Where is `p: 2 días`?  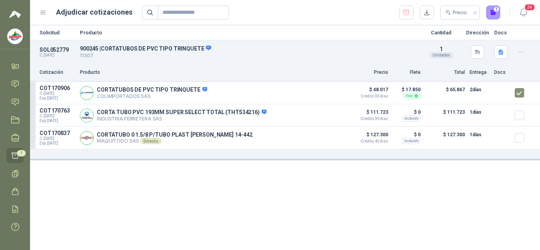
p: 2 días is located at coordinates (480, 90).